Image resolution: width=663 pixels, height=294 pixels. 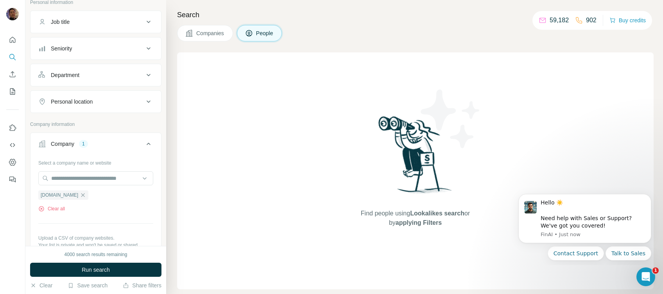 I want to click on h4: Search, so click(x=415, y=15).